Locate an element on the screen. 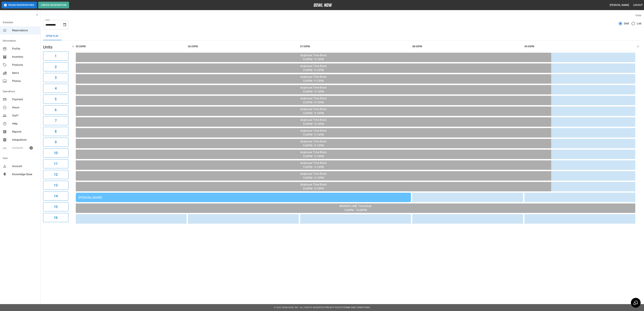 The height and width of the screenshot is (311, 644). button: Open Play is located at coordinates (52, 36).